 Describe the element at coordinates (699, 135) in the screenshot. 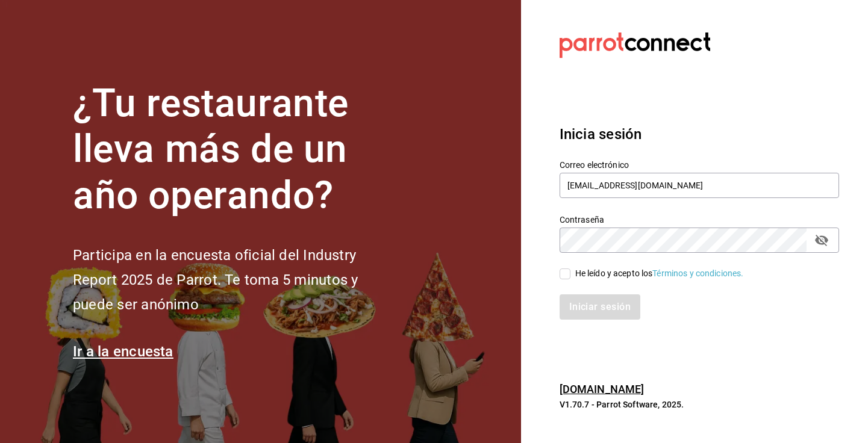

I see `h3: Inicia sesión` at that location.